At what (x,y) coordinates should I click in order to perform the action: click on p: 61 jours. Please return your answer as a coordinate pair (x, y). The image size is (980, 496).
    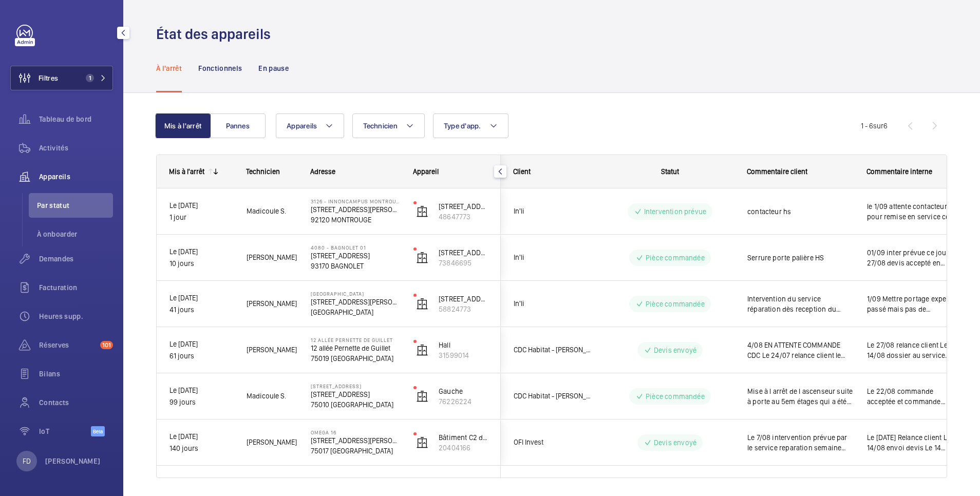
    Looking at the image, I should click on (202, 355).